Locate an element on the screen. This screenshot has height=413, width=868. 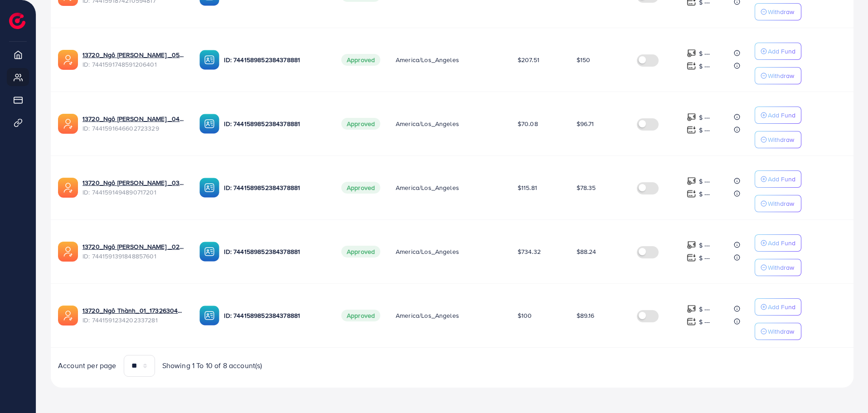
span: $89.16 is located at coordinates (585, 316).